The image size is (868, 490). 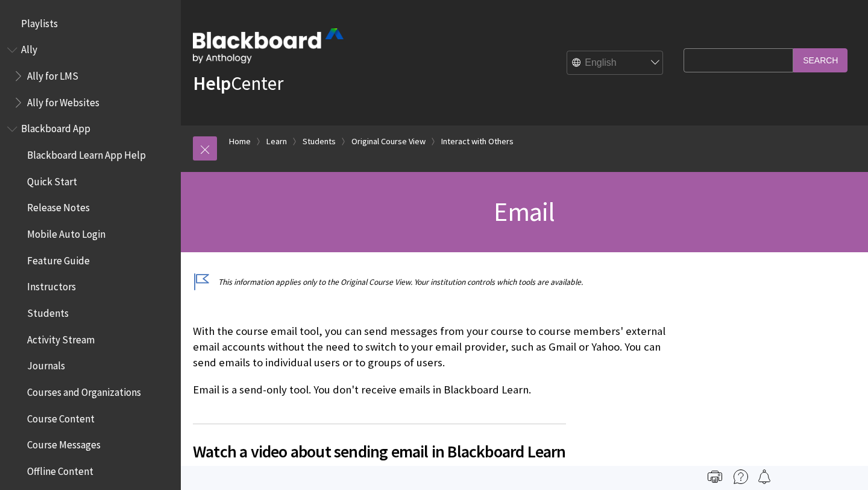 What do you see at coordinates (61, 337) in the screenshot?
I see `span: Activity Stream` at bounding box center [61, 337].